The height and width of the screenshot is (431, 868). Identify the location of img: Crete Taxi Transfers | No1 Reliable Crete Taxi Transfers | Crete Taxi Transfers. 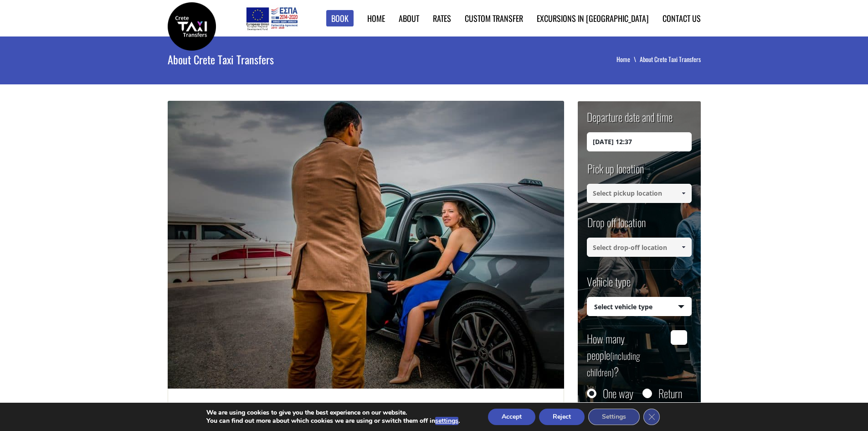
(192, 26).